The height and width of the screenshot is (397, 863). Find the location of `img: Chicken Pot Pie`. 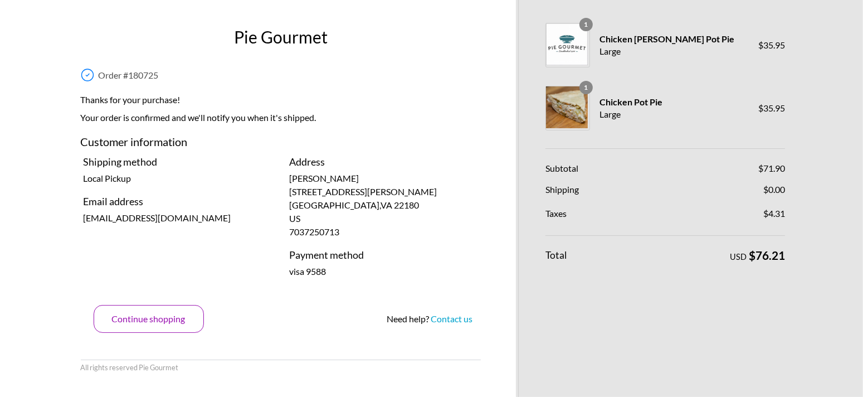

img: Chicken Pot Pie is located at coordinates (566, 107).